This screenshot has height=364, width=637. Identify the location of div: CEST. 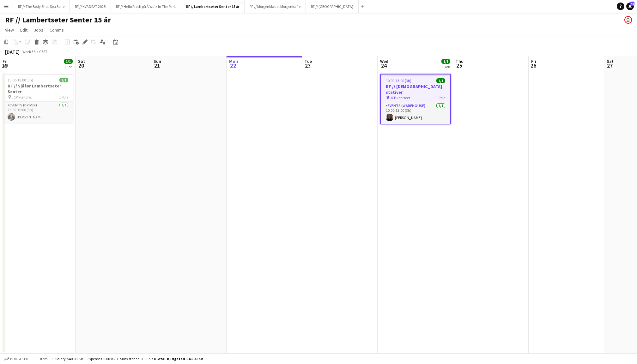
(43, 52).